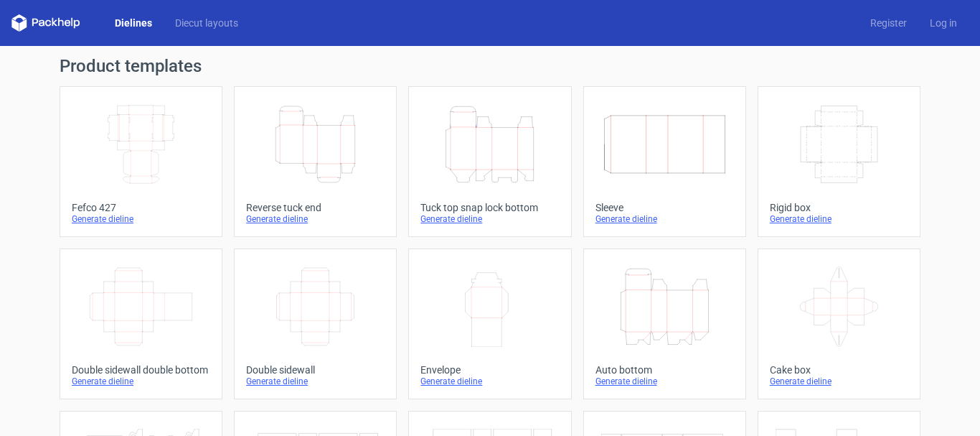  I want to click on h1: Product templates, so click(490, 66).